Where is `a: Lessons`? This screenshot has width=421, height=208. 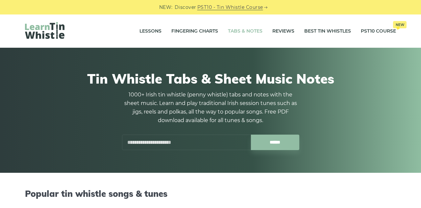
a: Lessons is located at coordinates (150, 31).